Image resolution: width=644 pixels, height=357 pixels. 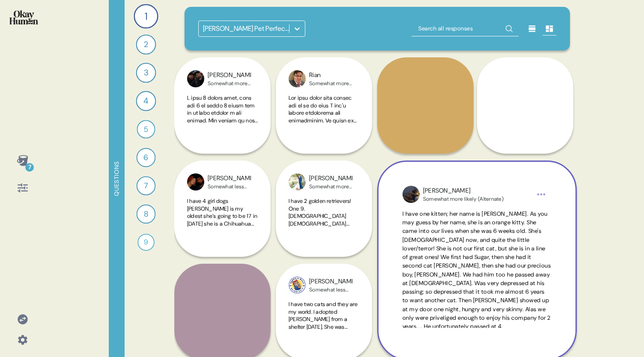 What do you see at coordinates (146, 214) in the screenshot?
I see `div: 8` at bounding box center [146, 214].